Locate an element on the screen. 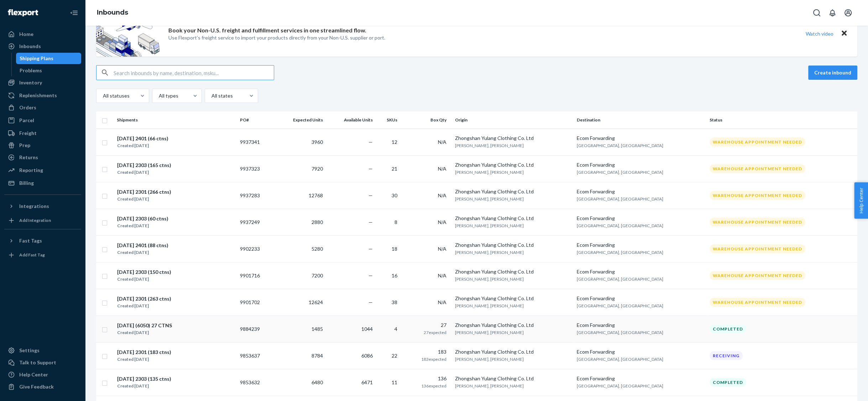 The width and height of the screenshot is (868, 401). span: 5280 is located at coordinates (317, 248).